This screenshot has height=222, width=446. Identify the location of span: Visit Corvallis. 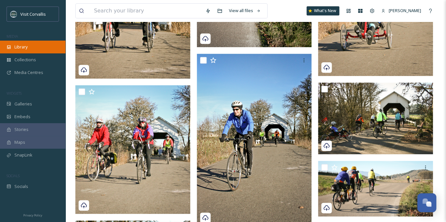
(33, 14).